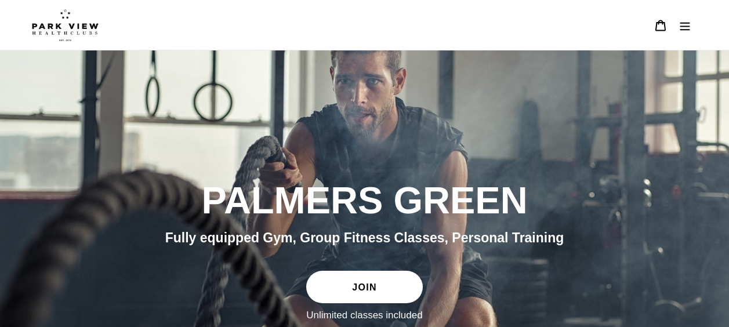  What do you see at coordinates (364, 287) in the screenshot?
I see `a: JOIN` at bounding box center [364, 287].